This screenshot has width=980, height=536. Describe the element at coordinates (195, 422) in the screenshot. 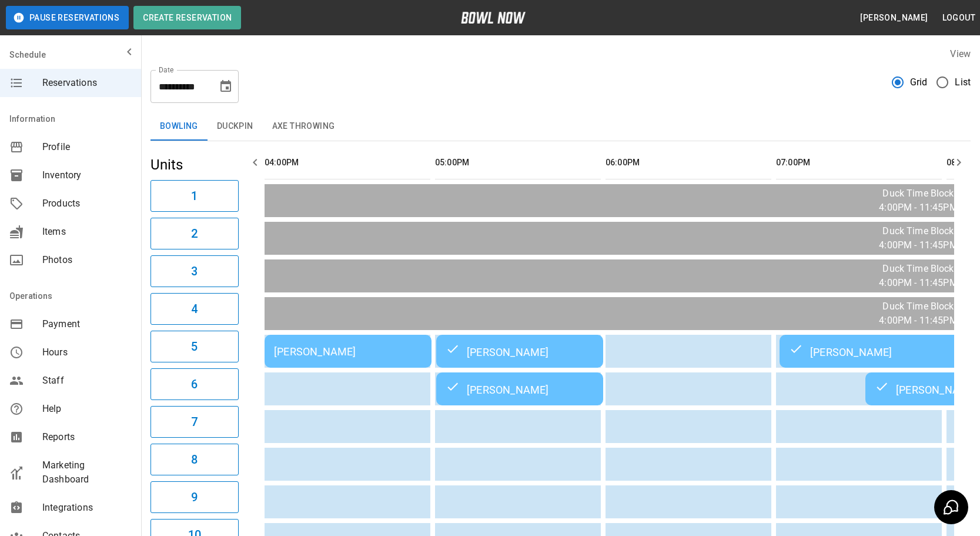

I see `button: 7` at that location.